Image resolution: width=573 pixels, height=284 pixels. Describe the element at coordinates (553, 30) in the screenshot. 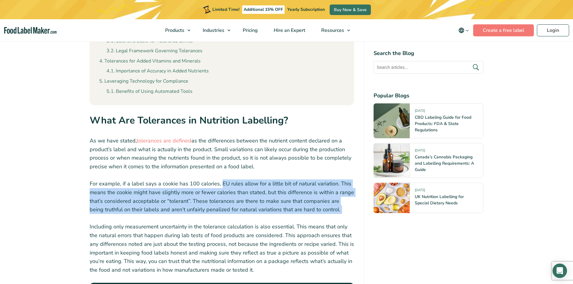

I see `a: Login` at that location.